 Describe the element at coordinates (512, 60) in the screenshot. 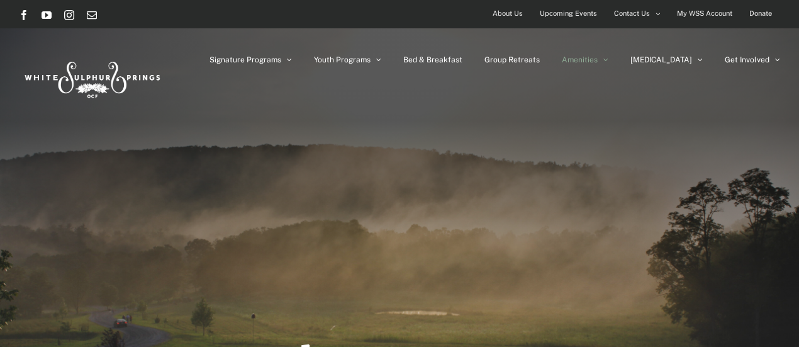

I see `span: Group Retreats` at that location.